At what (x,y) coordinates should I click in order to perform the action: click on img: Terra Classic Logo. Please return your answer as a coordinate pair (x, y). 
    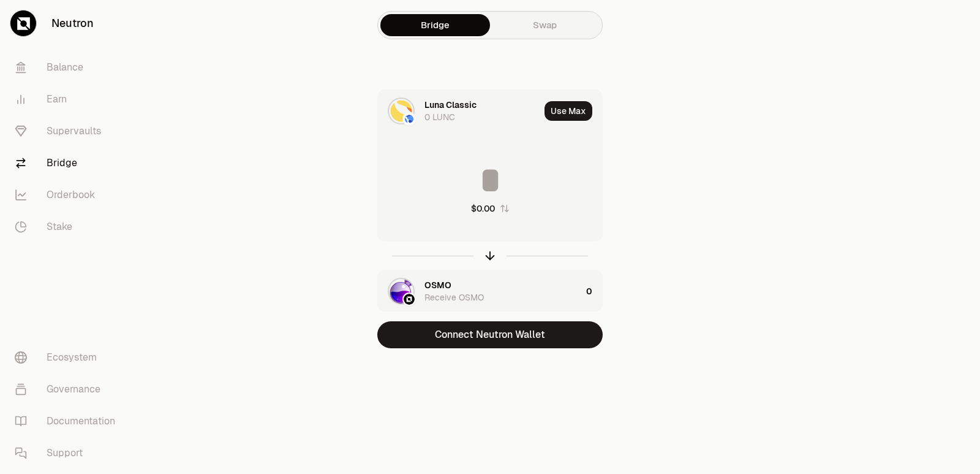
    Looking at the image, I should click on (409, 119).